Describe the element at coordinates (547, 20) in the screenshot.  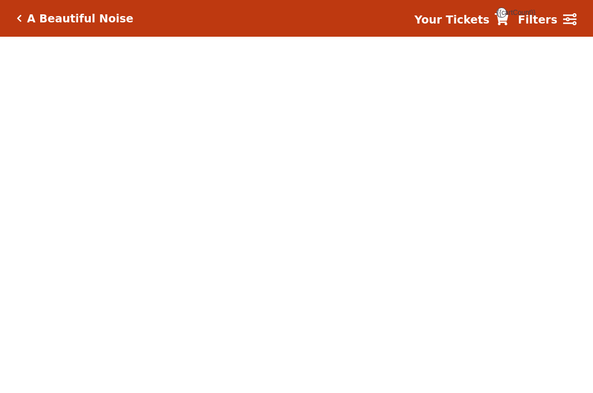
I see `a: Filters` at that location.